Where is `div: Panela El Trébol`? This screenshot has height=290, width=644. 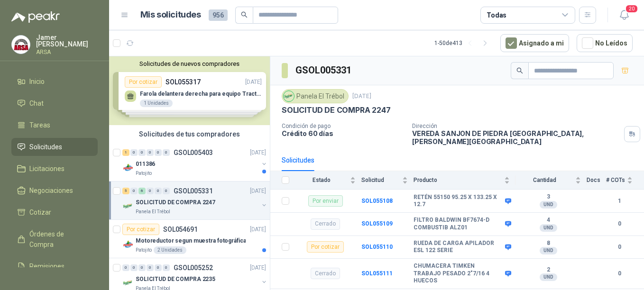
div: Panela El Trébol is located at coordinates (315, 96).